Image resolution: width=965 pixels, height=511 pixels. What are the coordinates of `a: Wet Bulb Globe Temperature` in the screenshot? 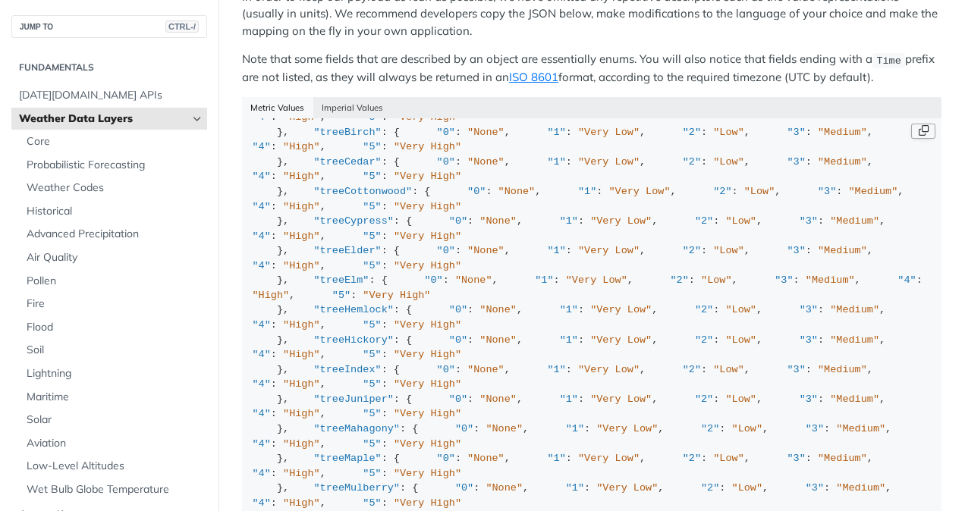 It's located at (113, 490).